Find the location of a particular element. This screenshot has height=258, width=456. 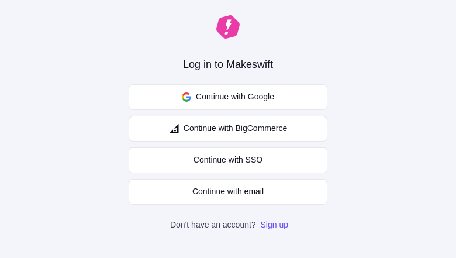

h1: Log in to Makeswift is located at coordinates (228, 65).